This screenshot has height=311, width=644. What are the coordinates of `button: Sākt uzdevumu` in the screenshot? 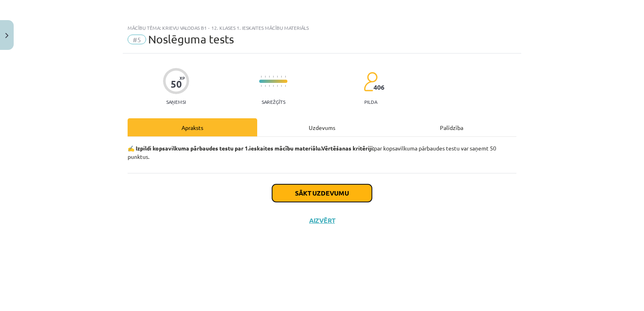 It's located at (322, 193).